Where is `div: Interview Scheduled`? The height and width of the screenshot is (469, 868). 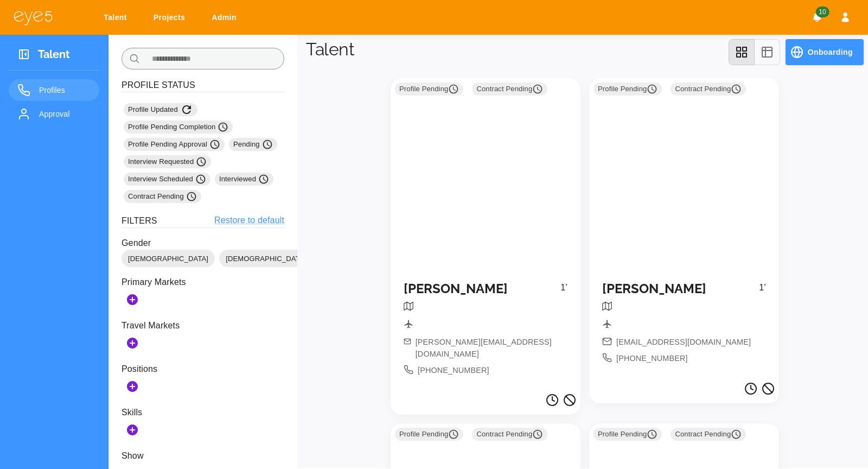
div: Interview Scheduled is located at coordinates (167, 179).